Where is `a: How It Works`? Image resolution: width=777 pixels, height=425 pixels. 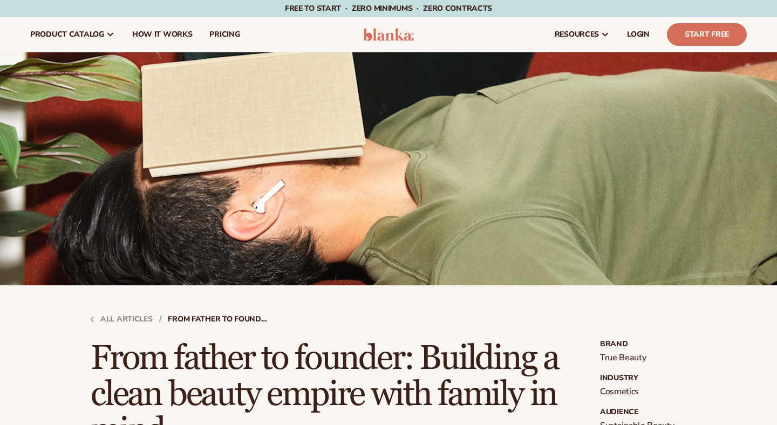 a: How It Works is located at coordinates (162, 35).